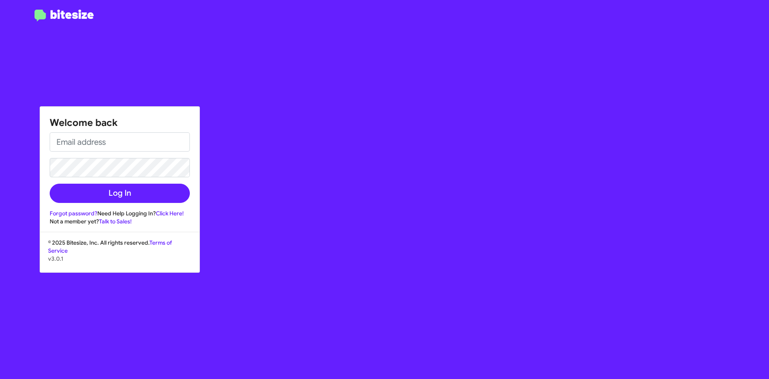 The image size is (769, 379). Describe the element at coordinates (120, 142) in the screenshot. I see `input: Email address` at that location.